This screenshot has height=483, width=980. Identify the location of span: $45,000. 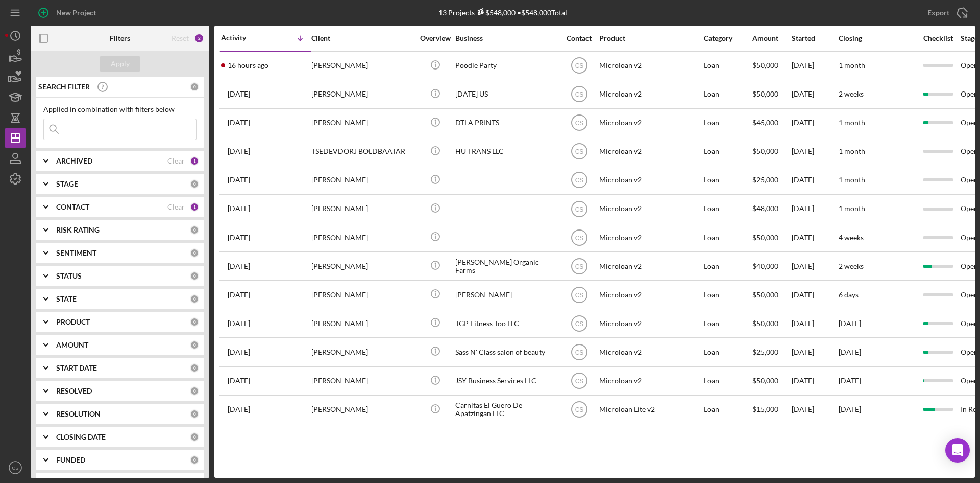
(765, 122).